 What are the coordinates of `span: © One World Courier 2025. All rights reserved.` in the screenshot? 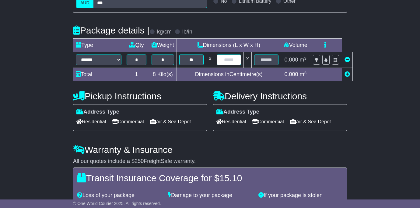 It's located at (117, 203).